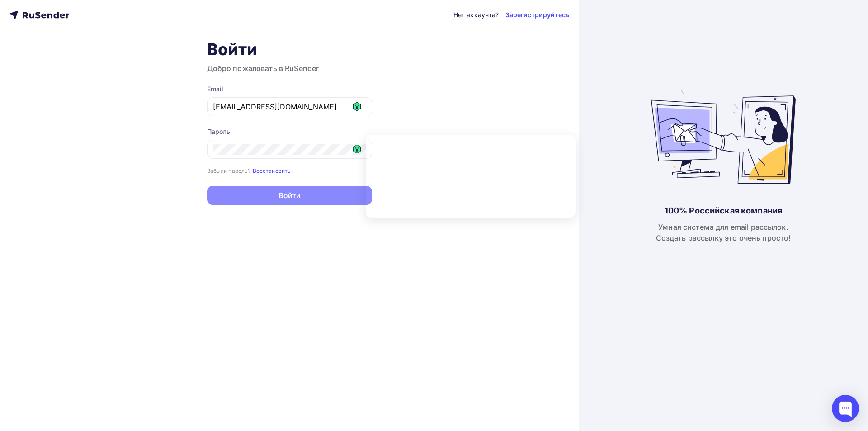  What do you see at coordinates (272, 170) in the screenshot?
I see `a: Восстановить` at bounding box center [272, 170].